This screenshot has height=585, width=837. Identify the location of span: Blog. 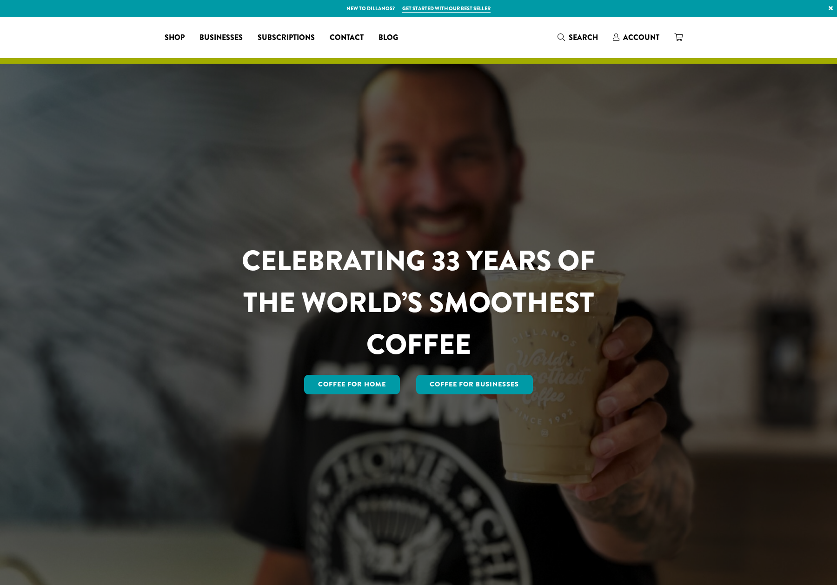
(388, 38).